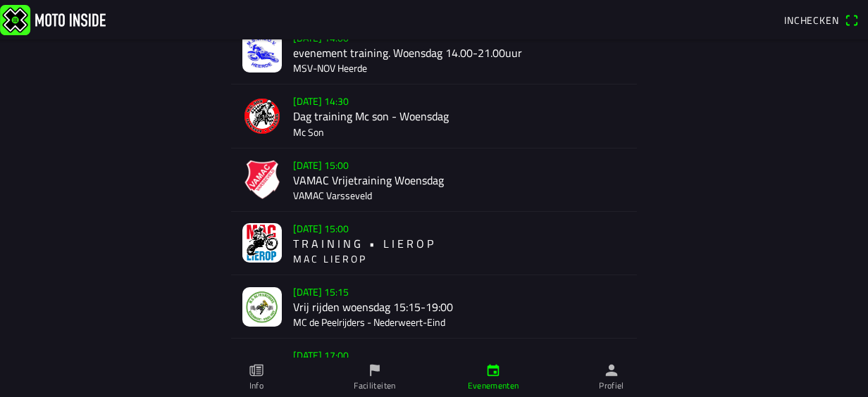 The width and height of the screenshot is (868, 397). Describe the element at coordinates (262, 307) in the screenshot. I see `img: BJXEyFSGeljWqhIFo8baOR8BvqMa5TuSJJWuphEI.jpg` at that location.